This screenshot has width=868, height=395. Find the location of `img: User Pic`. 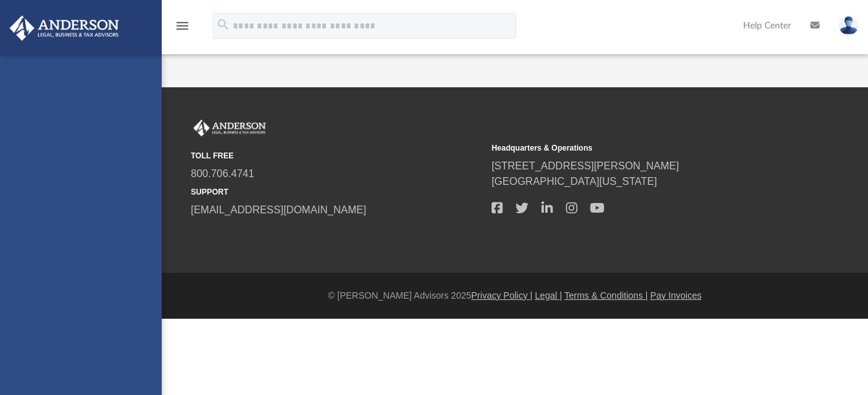

img: User Pic is located at coordinates (849, 25).